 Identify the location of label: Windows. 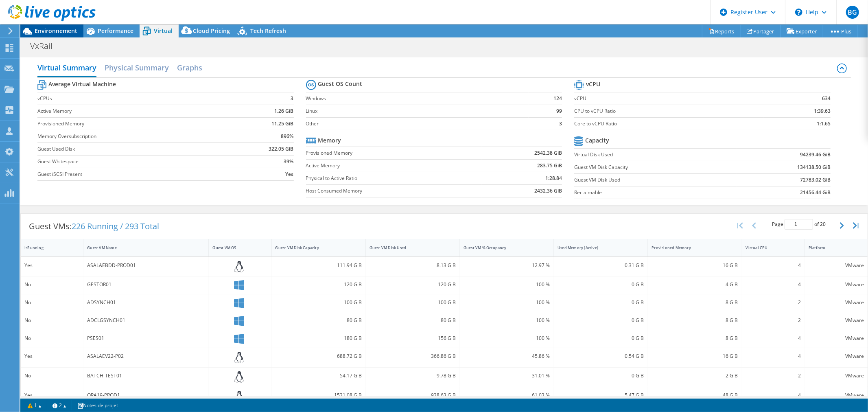
(417, 99).